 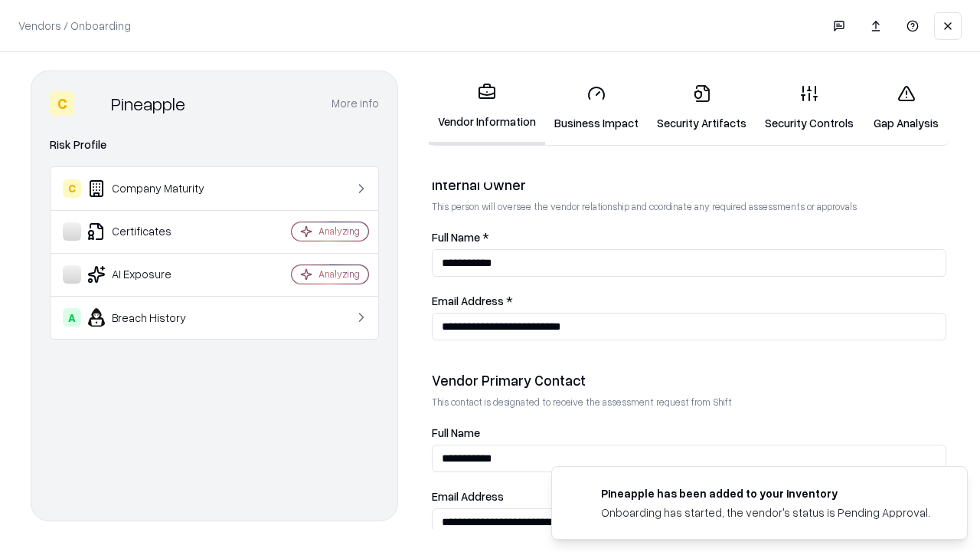 What do you see at coordinates (689, 185) in the screenshot?
I see `div: Internal Owner` at bounding box center [689, 185].